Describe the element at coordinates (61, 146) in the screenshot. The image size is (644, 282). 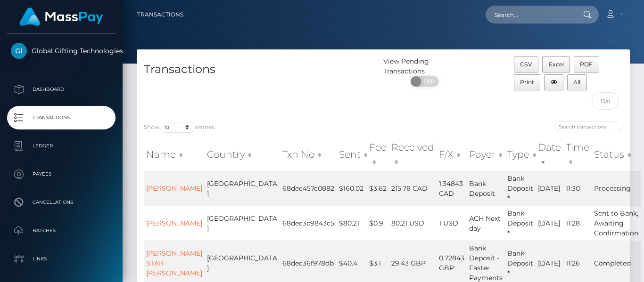
I see `a: Ledger` at that location.